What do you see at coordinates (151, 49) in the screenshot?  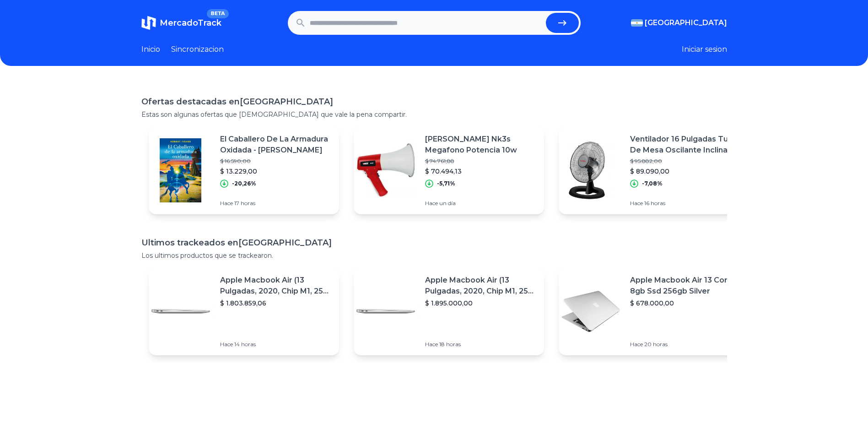 I see `a: Inicio` at bounding box center [151, 49].